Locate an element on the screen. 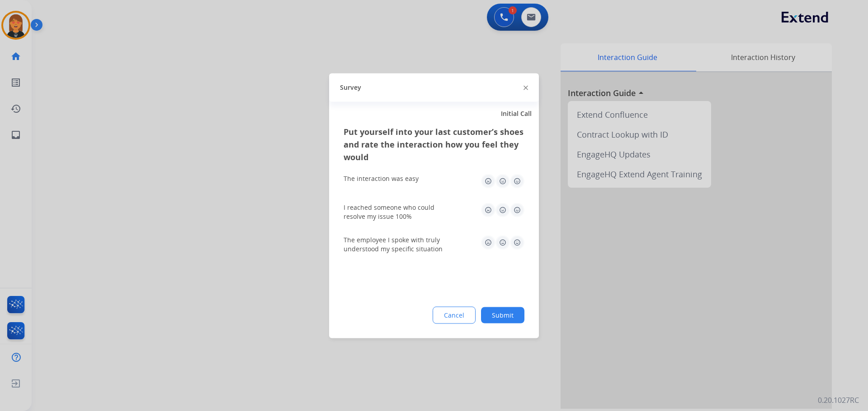 This screenshot has width=868, height=411. button: Cancel is located at coordinates (454, 315).